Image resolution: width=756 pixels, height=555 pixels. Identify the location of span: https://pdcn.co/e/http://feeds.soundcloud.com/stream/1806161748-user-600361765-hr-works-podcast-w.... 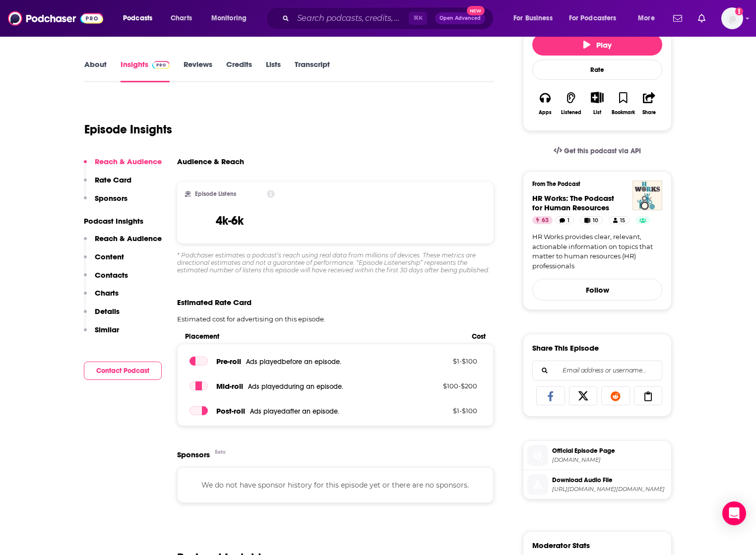
(610, 489).